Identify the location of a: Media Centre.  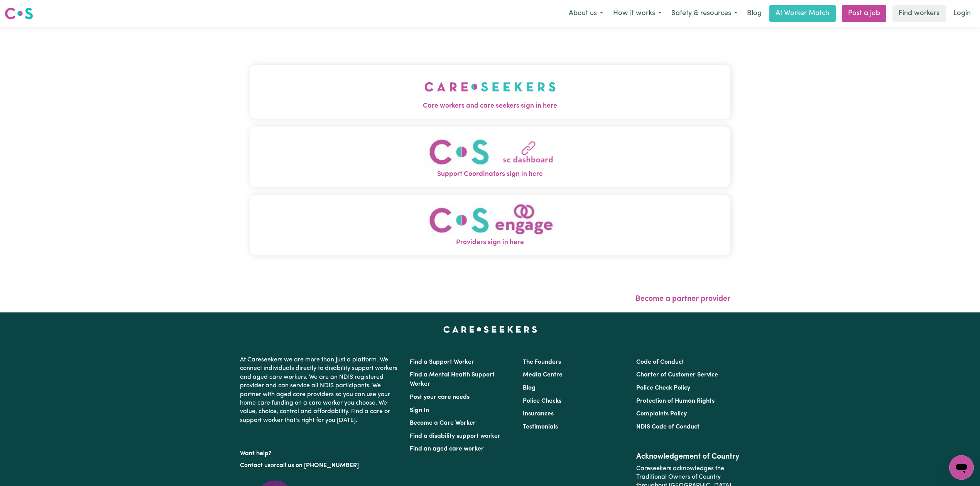
(543, 375).